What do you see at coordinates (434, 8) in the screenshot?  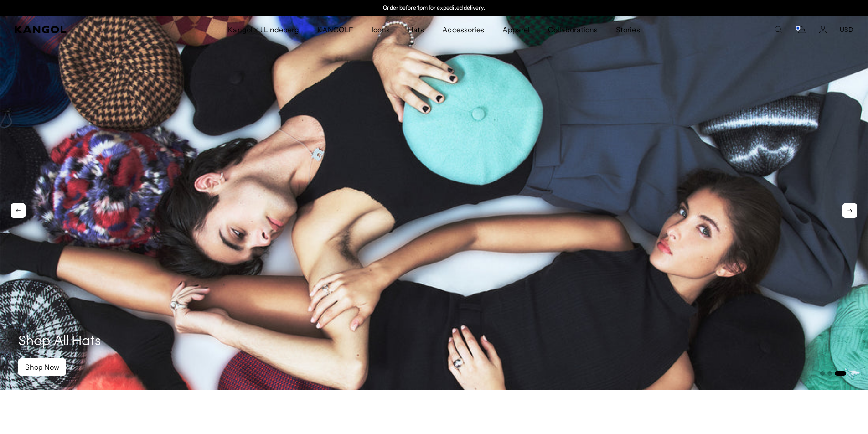 I see `div: 2 of 2` at bounding box center [434, 8].